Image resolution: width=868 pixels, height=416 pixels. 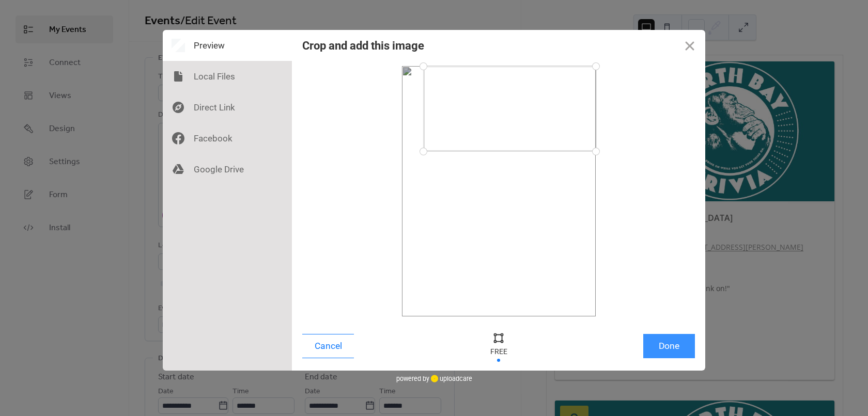 I want to click on div: powered by, so click(x=434, y=379).